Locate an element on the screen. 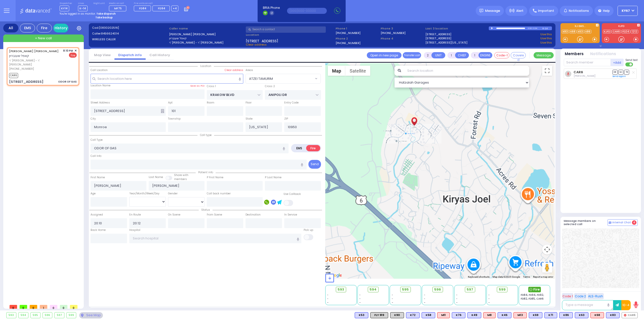  label: Fire is located at coordinates (313, 148).